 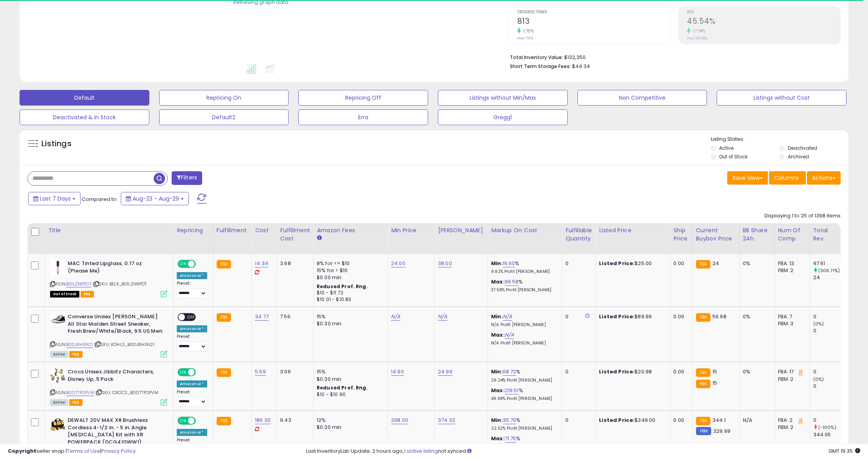 I want to click on div: $349.00, so click(x=632, y=421).